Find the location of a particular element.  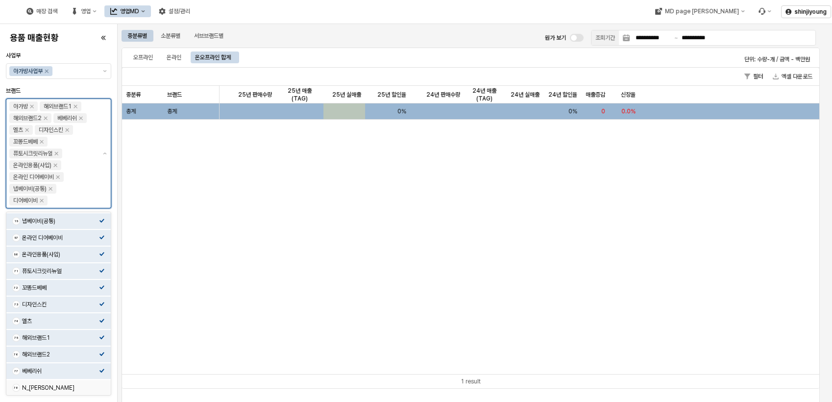

div: Remove 해외브랜드2 is located at coordinates (46, 118).